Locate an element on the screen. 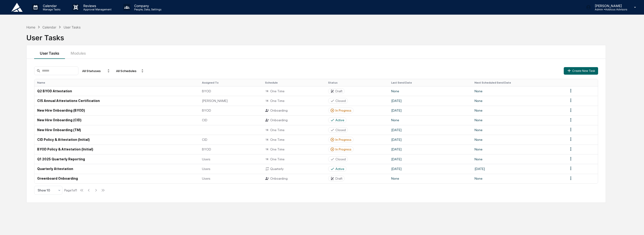 The image size is (644, 235). div: All Statuses is located at coordinates (96, 71).